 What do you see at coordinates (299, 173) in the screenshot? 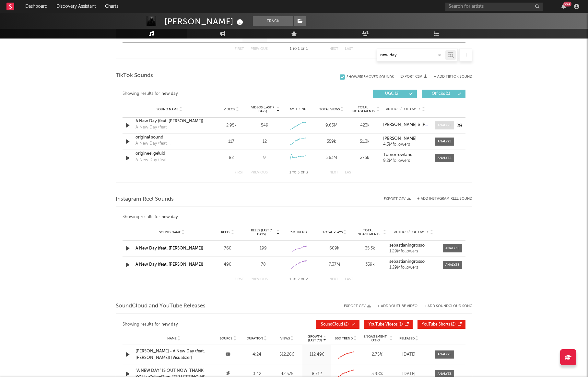
I see `div: 1 3 3` at bounding box center [299, 173].